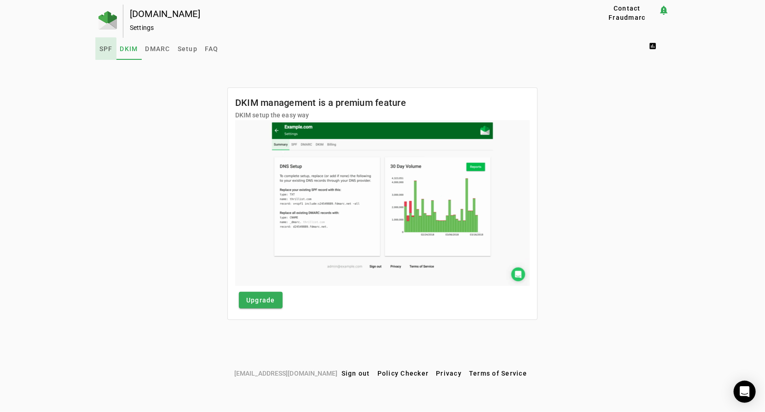  Describe the element at coordinates (320, 103) in the screenshot. I see `mat-card-title: DKIM management is a premium feature` at that location.